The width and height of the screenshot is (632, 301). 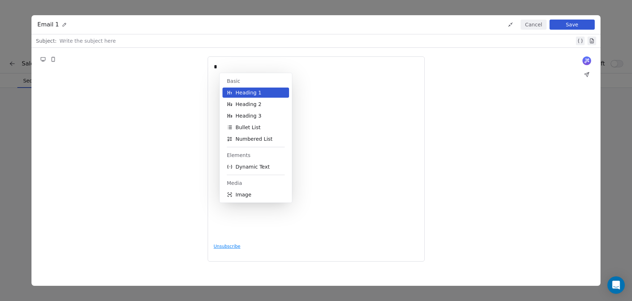 What do you see at coordinates (244, 195) in the screenshot?
I see `span: Image` at bounding box center [244, 195].